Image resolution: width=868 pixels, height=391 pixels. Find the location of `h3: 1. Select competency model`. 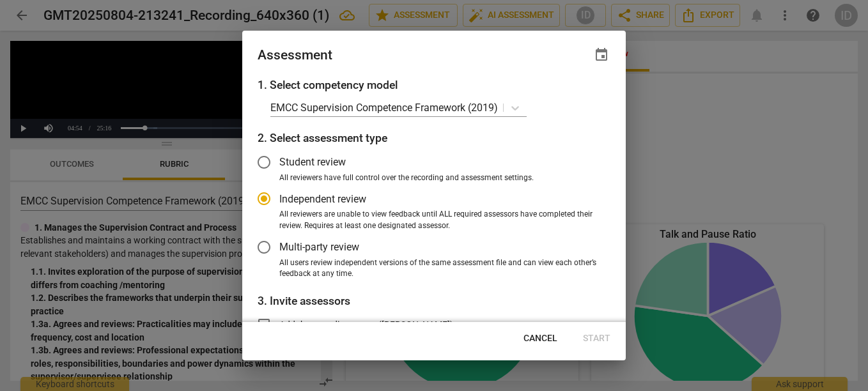

h3: 1. Select competency model is located at coordinates (434, 85).